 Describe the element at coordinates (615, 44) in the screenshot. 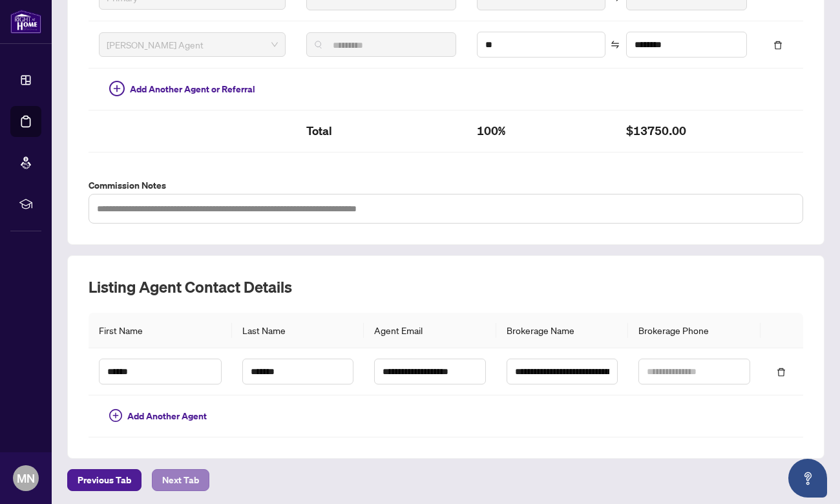

I see `span: swap` at that location.